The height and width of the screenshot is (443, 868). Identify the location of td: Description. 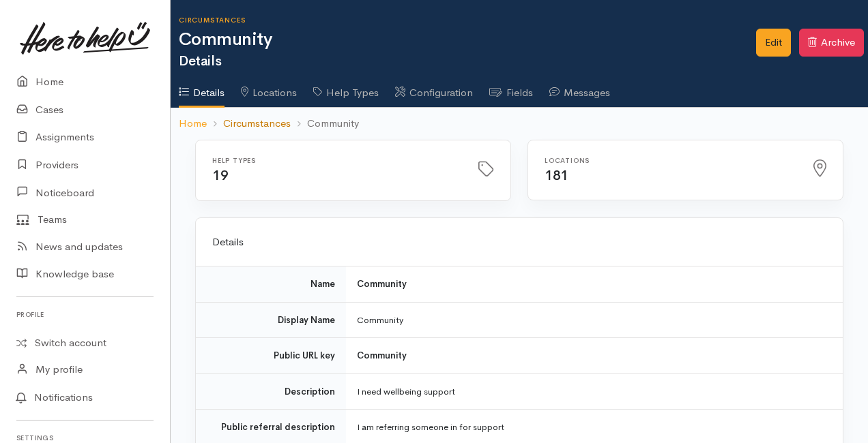
(271, 391).